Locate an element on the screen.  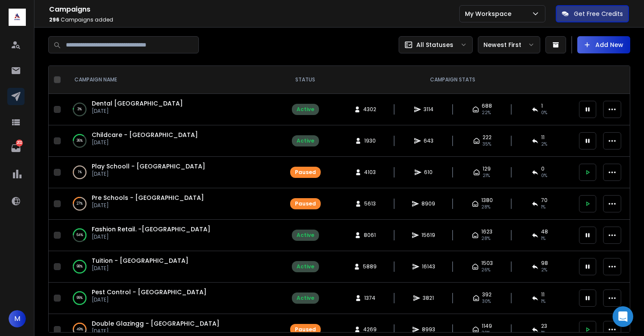
span: 1380 is located at coordinates (487, 200).